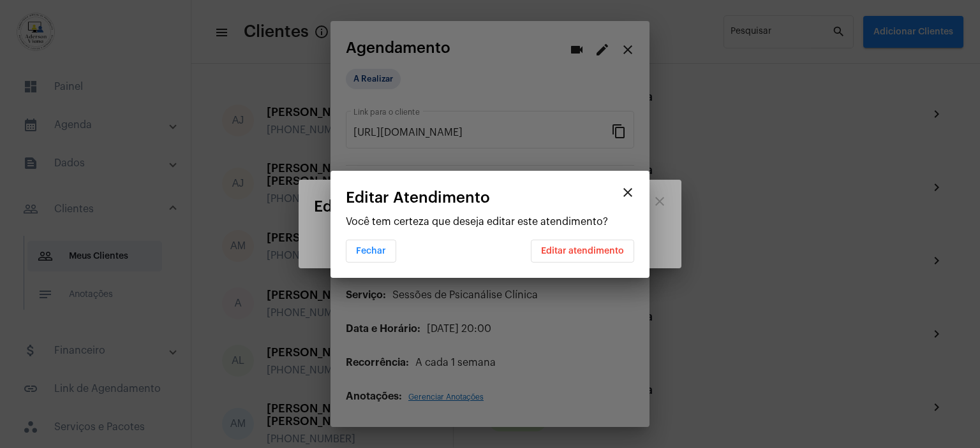  What do you see at coordinates (490, 222) in the screenshot?
I see `p: Você tem certeza que deseja editar este atendimento?` at bounding box center [490, 222].